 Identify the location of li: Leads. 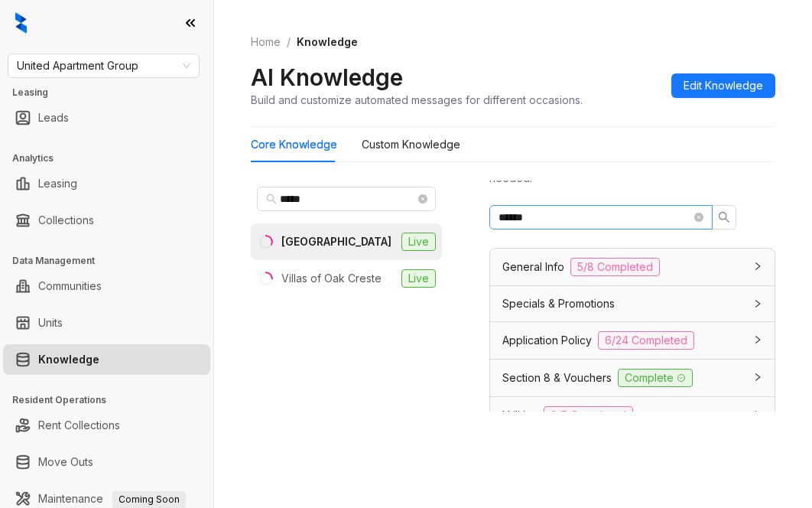
(106, 118).